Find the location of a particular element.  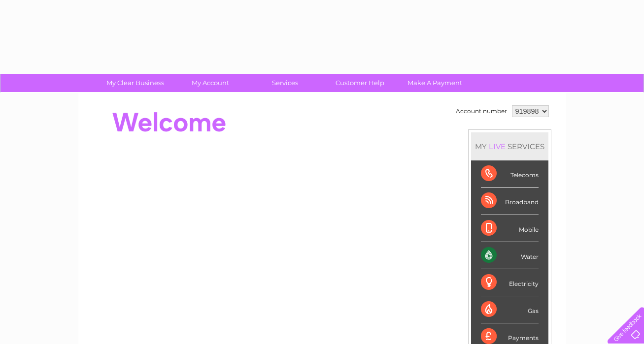

a: Make A Payment is located at coordinates (434, 82).